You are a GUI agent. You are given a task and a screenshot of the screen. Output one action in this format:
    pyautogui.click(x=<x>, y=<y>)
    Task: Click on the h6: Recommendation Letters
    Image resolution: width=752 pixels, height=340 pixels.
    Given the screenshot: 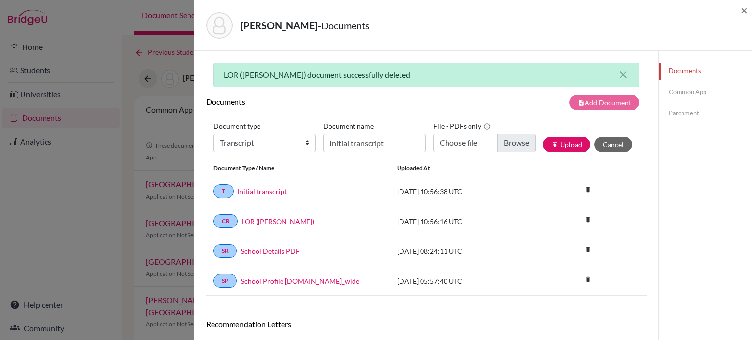 What is the action you would take?
    pyautogui.click(x=426, y=324)
    